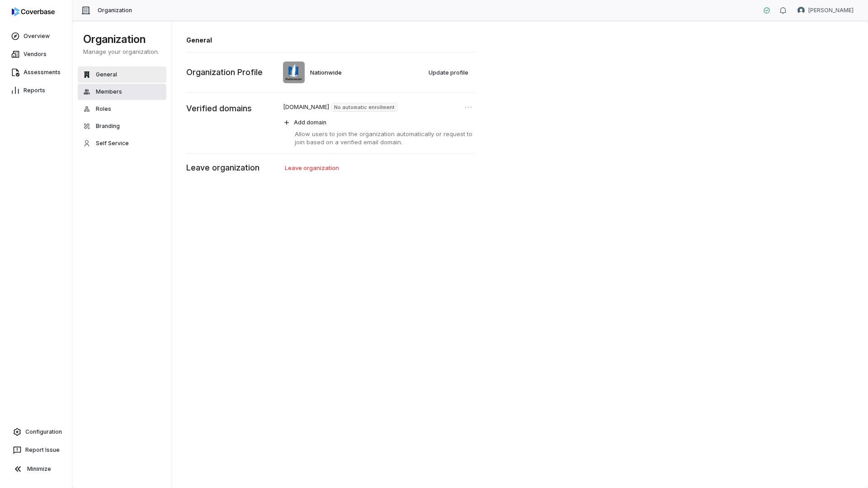 This screenshot has height=488, width=868. Describe the element at coordinates (377, 123) in the screenshot. I see `button: Add domain` at that location.